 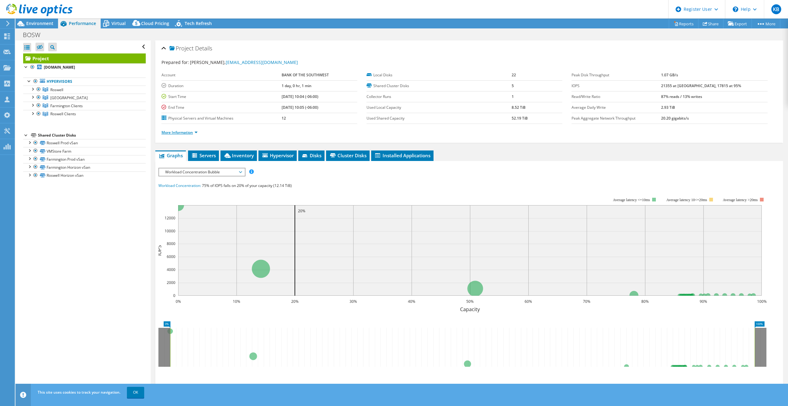 What do you see at coordinates (170, 218) in the screenshot?
I see `text: 12000` at bounding box center [170, 218].